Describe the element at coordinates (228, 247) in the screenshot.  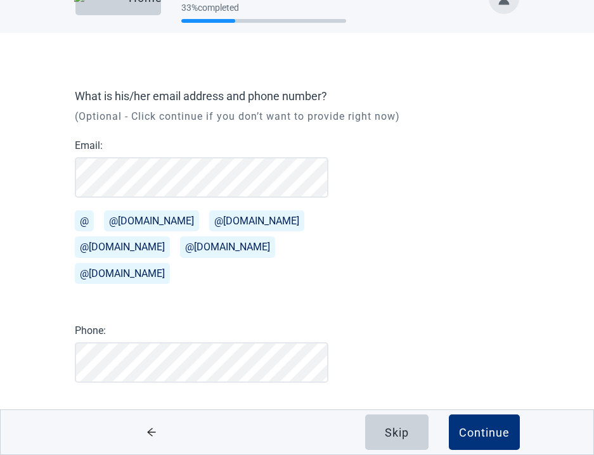
I see `button: Add @hotmail.com to email address` at that location.